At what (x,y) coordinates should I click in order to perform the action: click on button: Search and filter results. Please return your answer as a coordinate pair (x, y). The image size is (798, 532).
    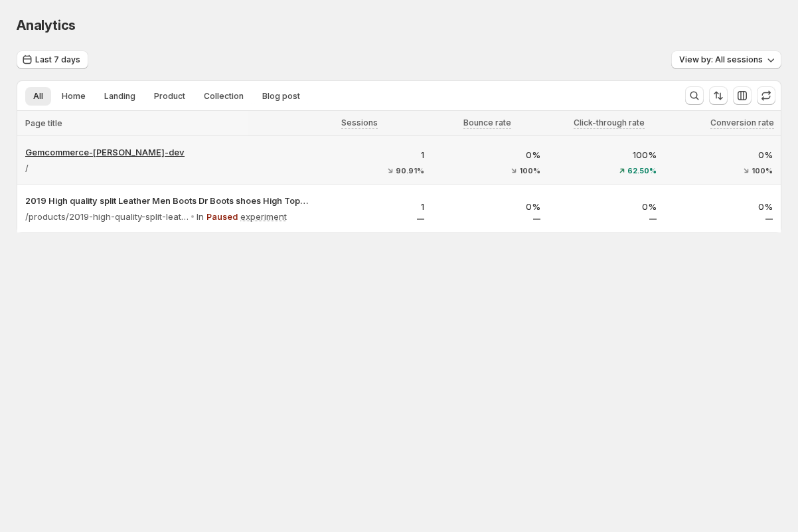
    Looking at the image, I should click on (695, 96).